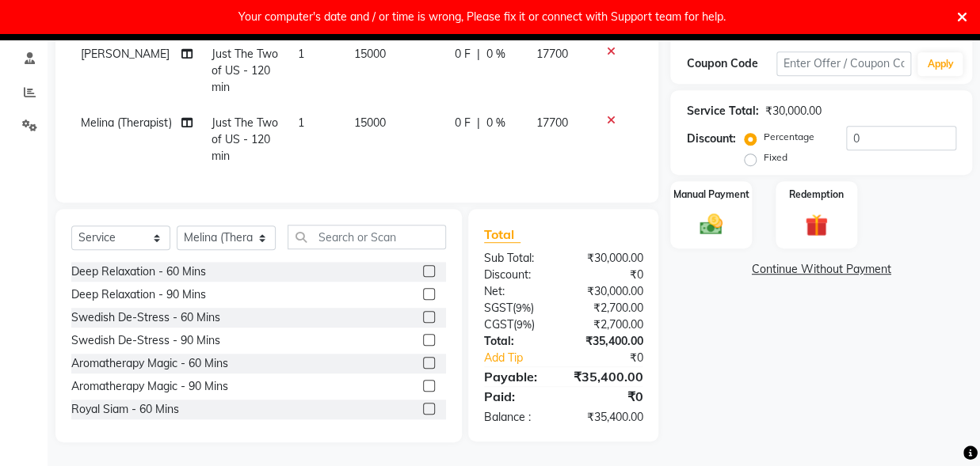  Describe the element at coordinates (126, 123) in the screenshot. I see `span: Melina (Therapist)` at that location.